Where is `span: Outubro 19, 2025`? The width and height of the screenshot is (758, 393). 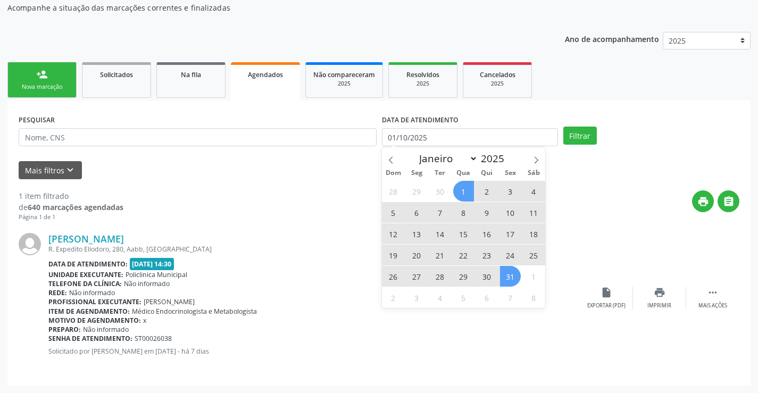
span: Outubro 19, 2025 is located at coordinates (393, 255).